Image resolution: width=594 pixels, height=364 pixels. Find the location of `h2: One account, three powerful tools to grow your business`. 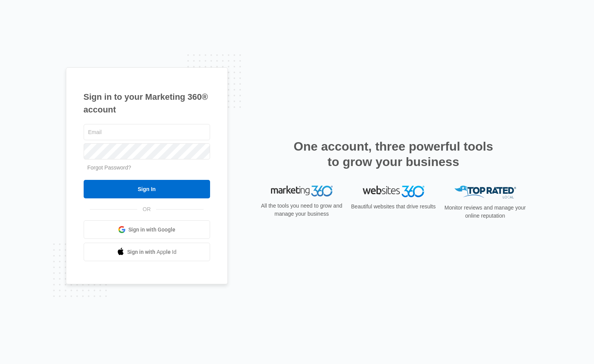

h2: One account, three powerful tools to grow your business is located at coordinates (393, 154).